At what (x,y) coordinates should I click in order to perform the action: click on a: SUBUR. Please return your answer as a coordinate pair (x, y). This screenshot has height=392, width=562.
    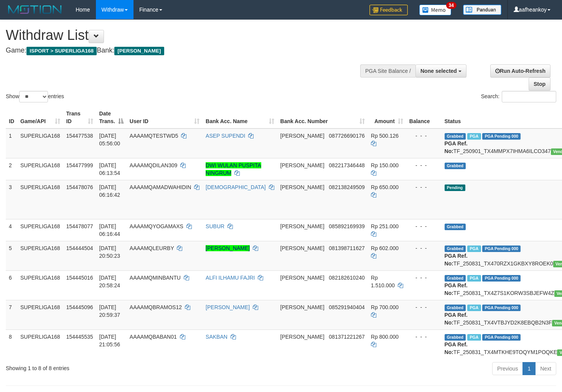
    Looking at the image, I should click on (215, 226).